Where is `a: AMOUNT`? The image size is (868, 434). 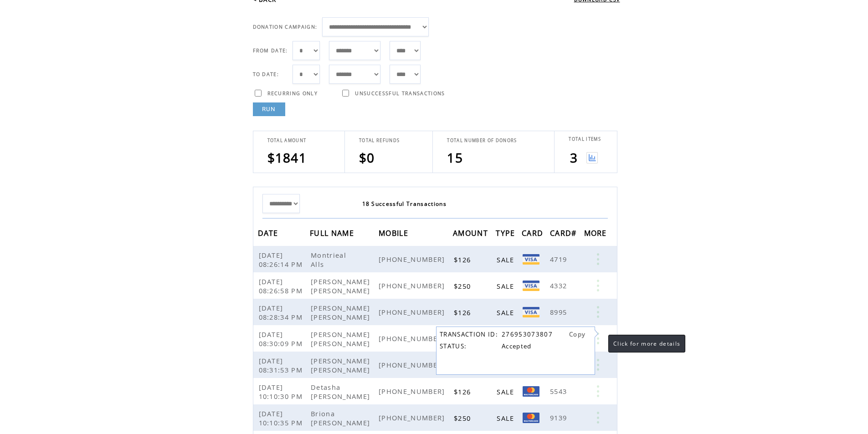
a: AMOUNT is located at coordinates (472, 233).